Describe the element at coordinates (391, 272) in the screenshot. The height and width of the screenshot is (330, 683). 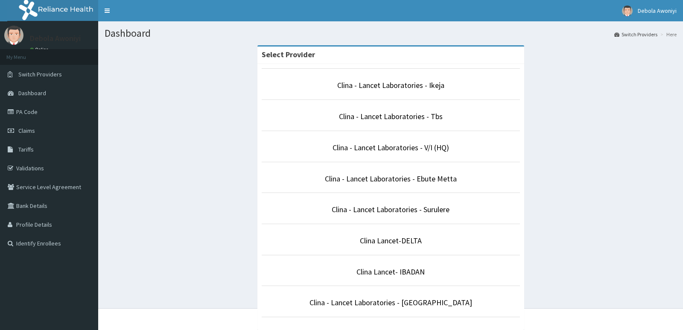
I see `a: Clina Lancet- IBADAN` at that location.